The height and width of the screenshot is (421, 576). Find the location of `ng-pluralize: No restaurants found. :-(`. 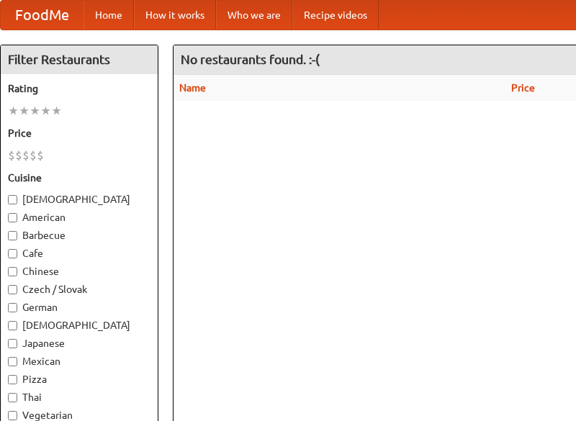

ng-pluralize: No restaurants found. :-( is located at coordinates (250, 59).